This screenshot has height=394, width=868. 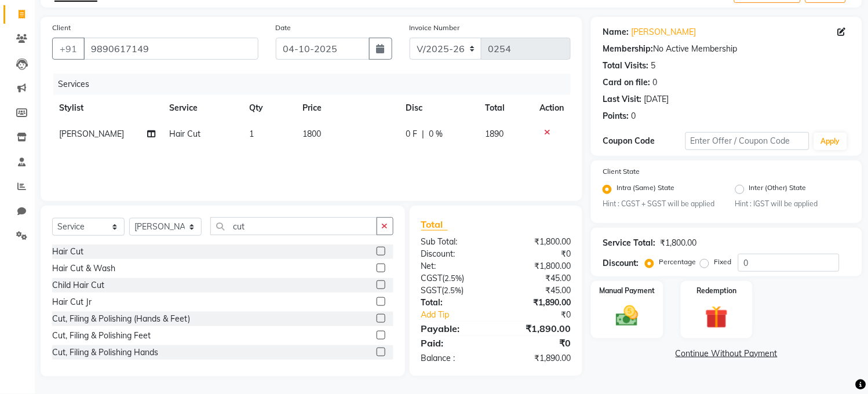 I want to click on span: 0 F, so click(x=412, y=134).